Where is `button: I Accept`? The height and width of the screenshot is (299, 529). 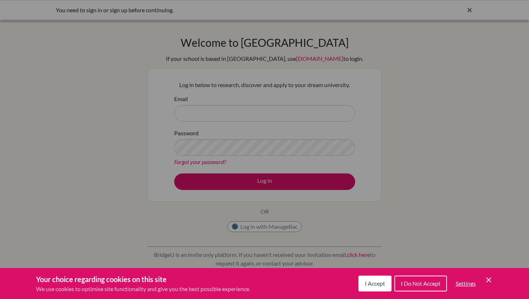
button: I Accept is located at coordinates (375, 283).